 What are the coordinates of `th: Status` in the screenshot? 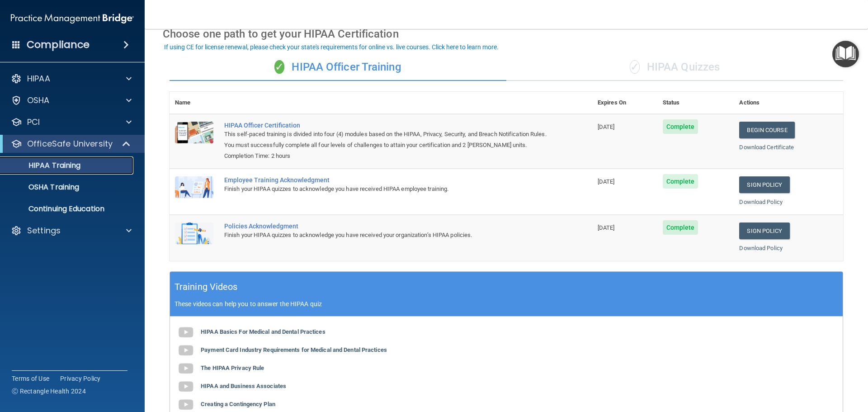 It's located at (696, 103).